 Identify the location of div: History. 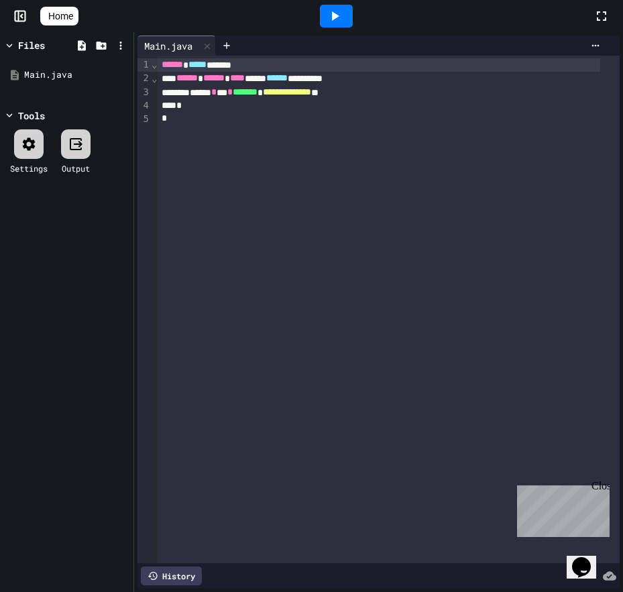
(171, 576).